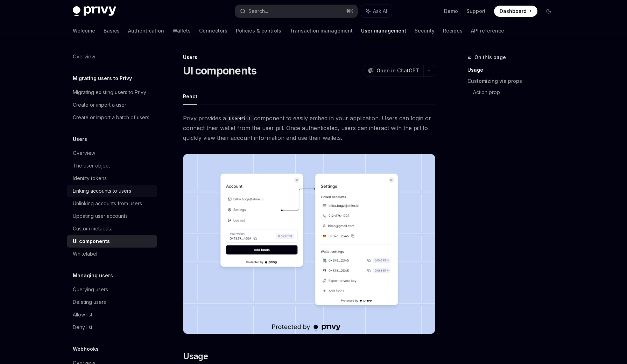  I want to click on div: Whitelabel, so click(85, 254).